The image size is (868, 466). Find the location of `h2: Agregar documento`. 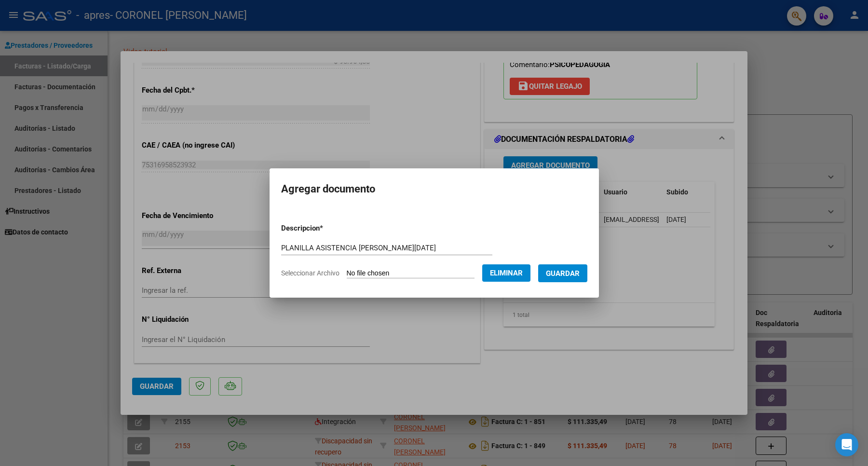

h2: Agregar documento is located at coordinates (434, 189).